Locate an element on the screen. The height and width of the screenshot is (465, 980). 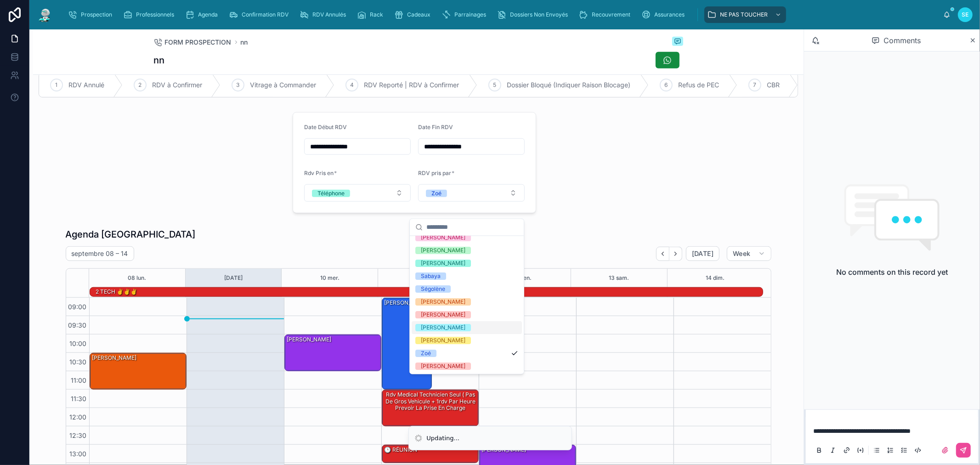
span: Refus de PEC is located at coordinates (698, 85).